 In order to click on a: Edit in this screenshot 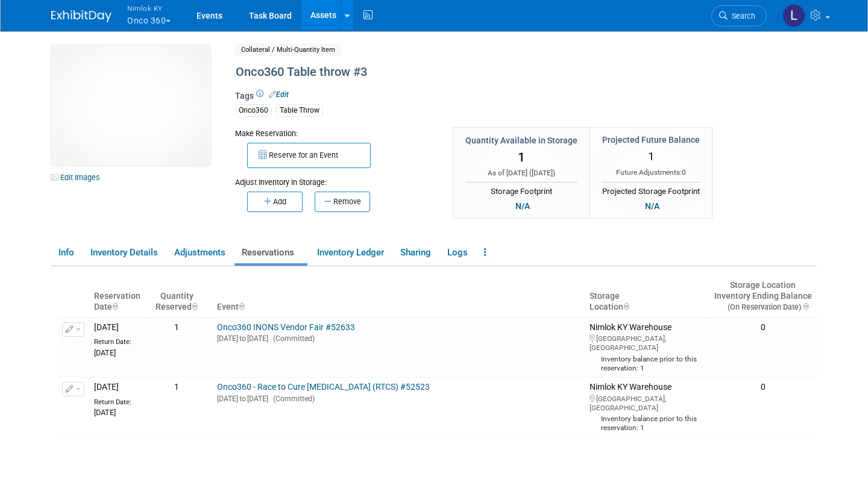, I will do `click(278, 94)`.